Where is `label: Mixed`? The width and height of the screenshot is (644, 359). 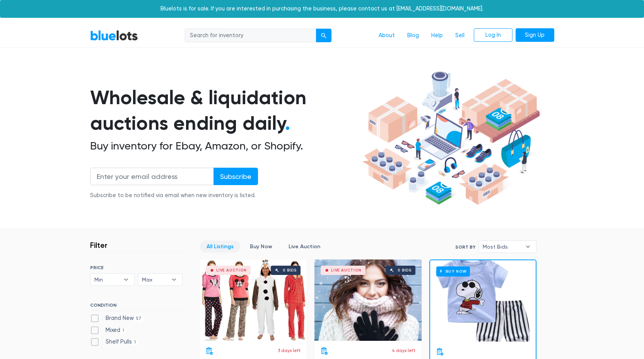
label: Mixed is located at coordinates (108, 330).